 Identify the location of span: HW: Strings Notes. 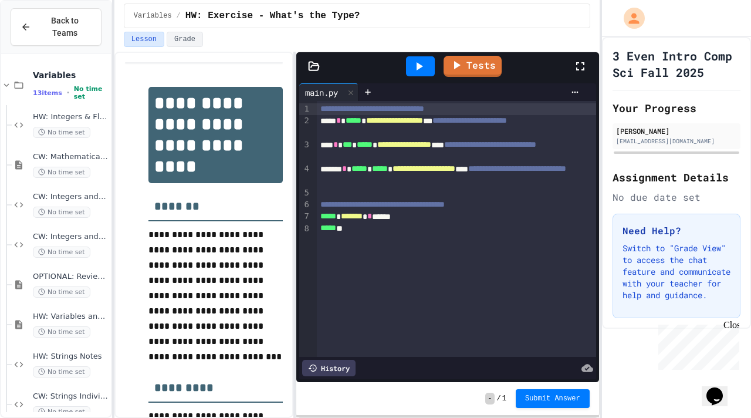
(70, 356).